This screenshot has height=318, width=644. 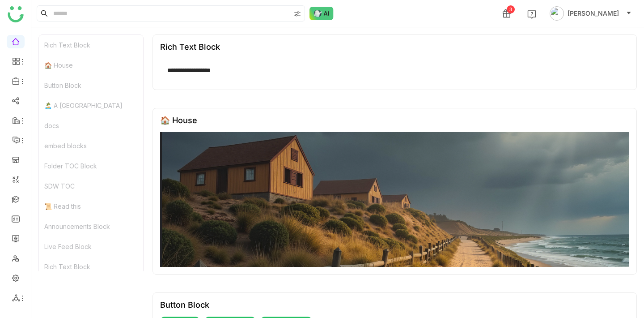 I want to click on div: 📜 Read this, so click(x=91, y=206).